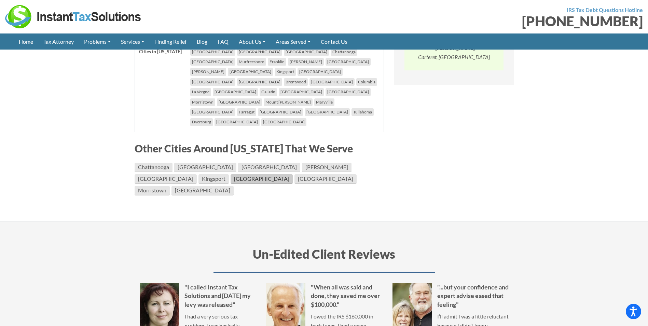 The image size is (648, 326). What do you see at coordinates (73, 17) in the screenshot?
I see `img: Instant Tax Solutions Logo` at bounding box center [73, 17].